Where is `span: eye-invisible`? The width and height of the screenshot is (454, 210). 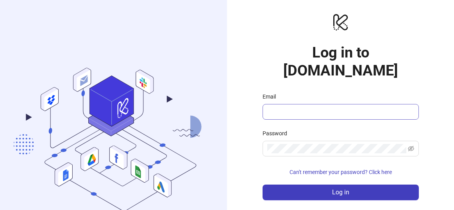
span: eye-invisible is located at coordinates (411, 148).